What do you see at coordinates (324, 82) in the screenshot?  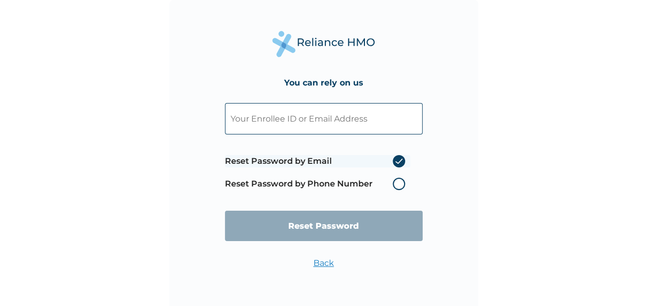 I see `h4: You can rely on us` at bounding box center [324, 82].